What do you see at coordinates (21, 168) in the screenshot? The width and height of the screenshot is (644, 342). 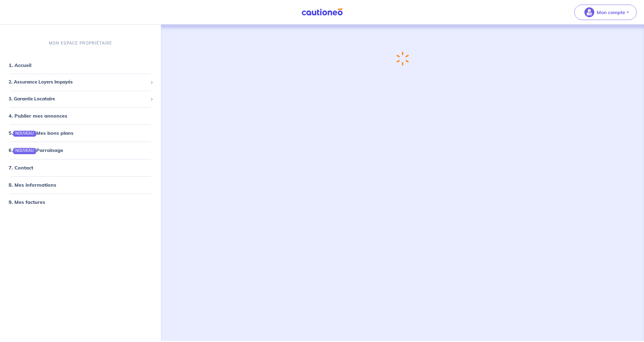 I see `a: 7. Contact` at bounding box center [21, 168].